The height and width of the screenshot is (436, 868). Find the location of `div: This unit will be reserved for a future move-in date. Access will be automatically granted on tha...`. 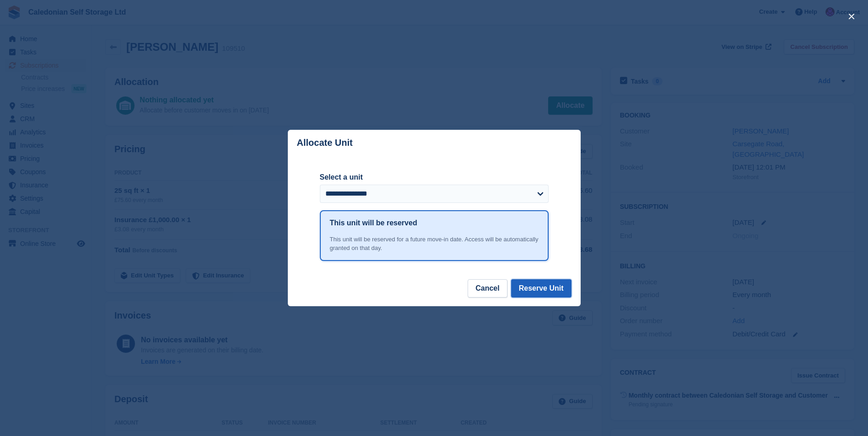

div: This unit will be reserved for a future move-in date. Access will be automatically granted on tha... is located at coordinates (434, 244).